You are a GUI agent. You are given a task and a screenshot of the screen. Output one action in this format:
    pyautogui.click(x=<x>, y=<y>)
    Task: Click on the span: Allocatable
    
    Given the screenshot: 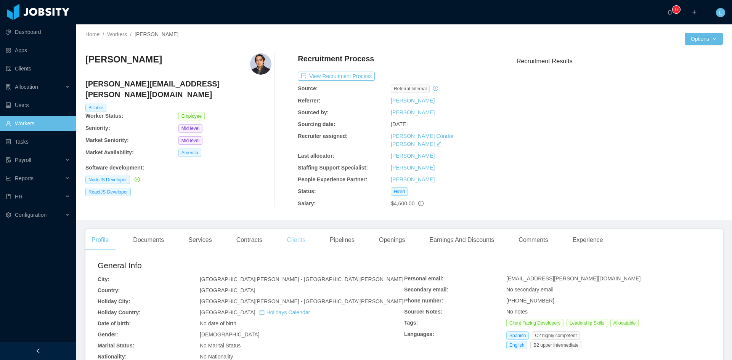 What is the action you would take?
    pyautogui.click(x=624, y=323)
    